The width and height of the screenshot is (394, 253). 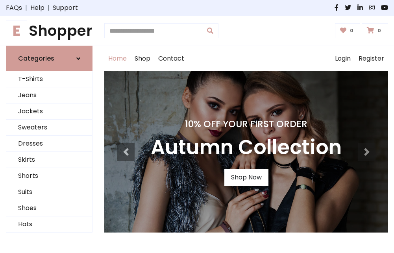 I want to click on a: FAQs, so click(x=14, y=8).